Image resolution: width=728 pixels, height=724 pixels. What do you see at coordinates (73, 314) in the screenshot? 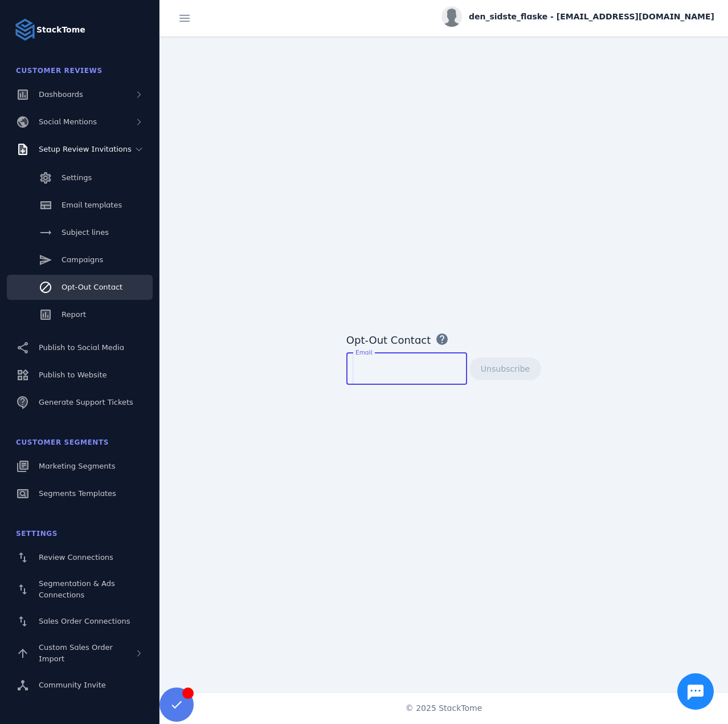
I see `span: Report` at bounding box center [73, 314].